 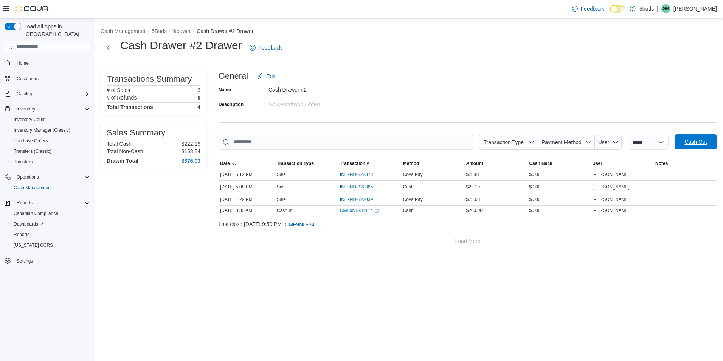 I want to click on span: Transfers, so click(x=50, y=162).